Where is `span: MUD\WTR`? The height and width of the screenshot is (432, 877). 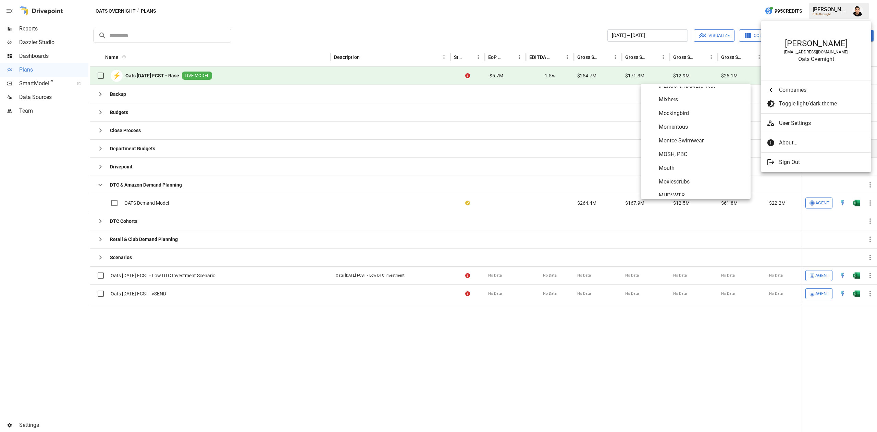 span: MUD\WTR is located at coordinates (702, 196).